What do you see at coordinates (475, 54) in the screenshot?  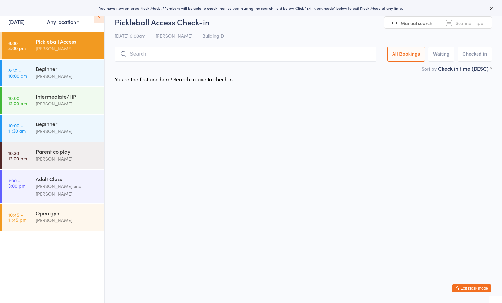 I see `button: Checked in` at bounding box center [475, 54].